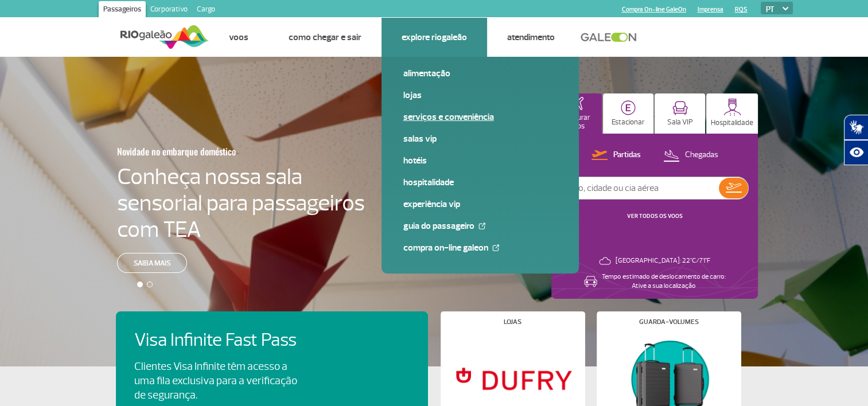 This screenshot has height=406, width=868. I want to click on h4: Lojas, so click(512, 322).